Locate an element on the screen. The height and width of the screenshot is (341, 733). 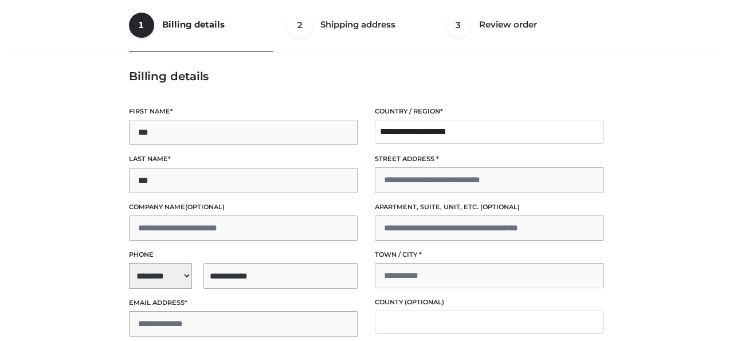
label: Email address is located at coordinates (244, 303).